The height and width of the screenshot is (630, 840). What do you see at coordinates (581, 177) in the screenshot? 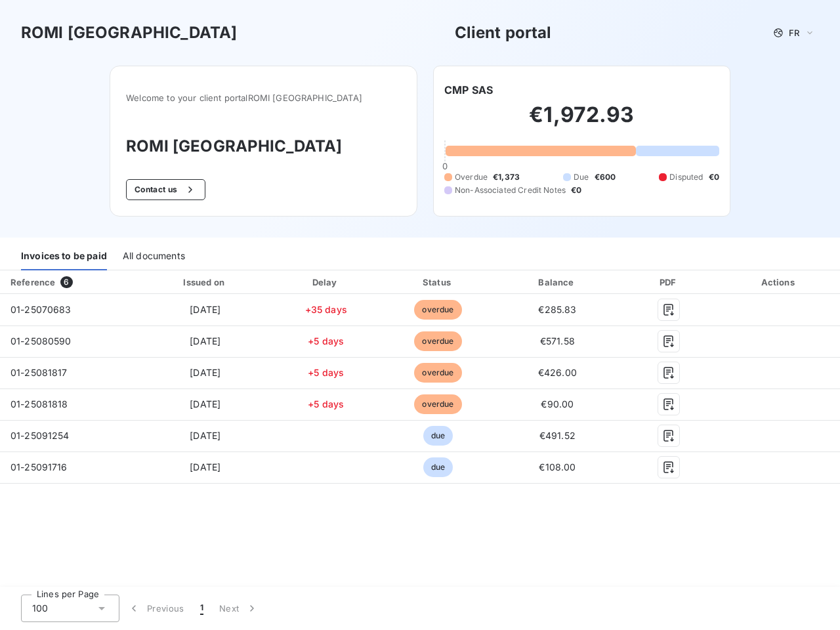
I see `span: Due` at bounding box center [581, 177].